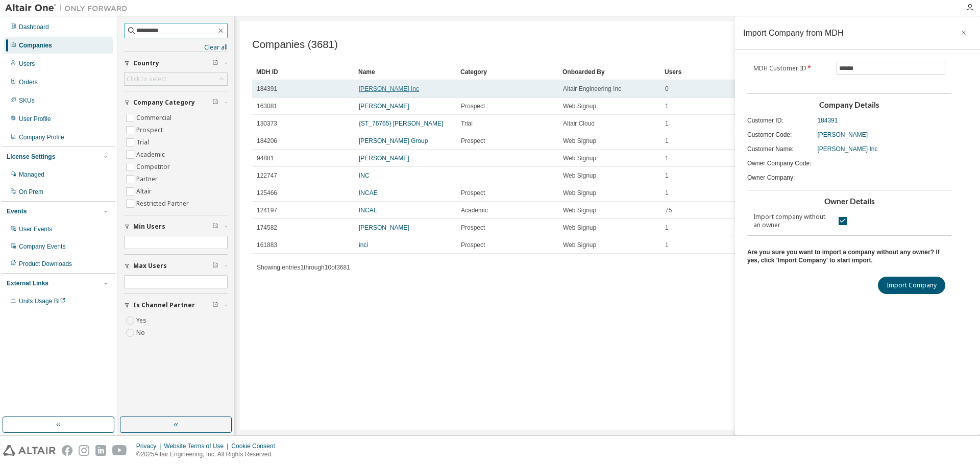  What do you see at coordinates (256, 446) in the screenshot?
I see `div: Cookie Consent` at bounding box center [256, 446].